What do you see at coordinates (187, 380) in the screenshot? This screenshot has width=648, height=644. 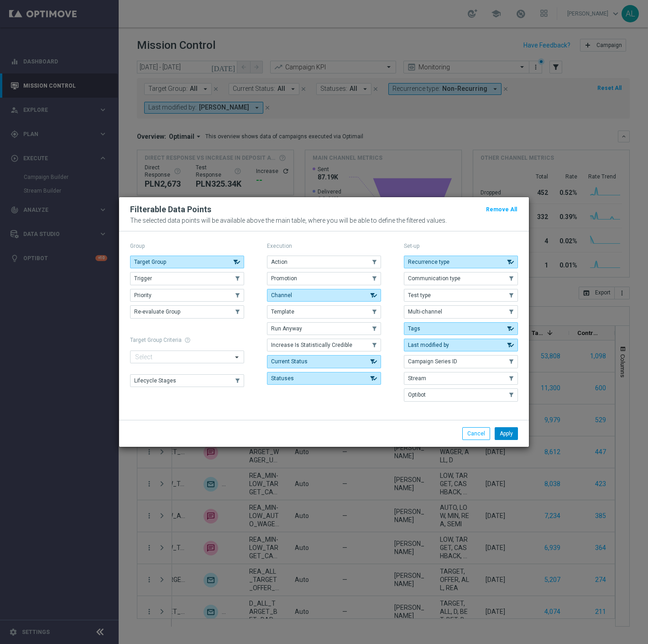 I see `button: Lifecycle Stages` at bounding box center [187, 380].